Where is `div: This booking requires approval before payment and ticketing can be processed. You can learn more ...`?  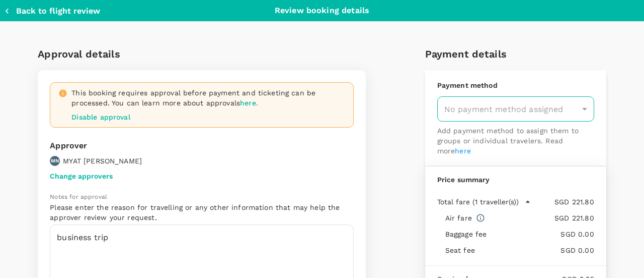
div: This booking requires approval before payment and ticketing can be processed. You can learn more ... is located at coordinates (208, 105).